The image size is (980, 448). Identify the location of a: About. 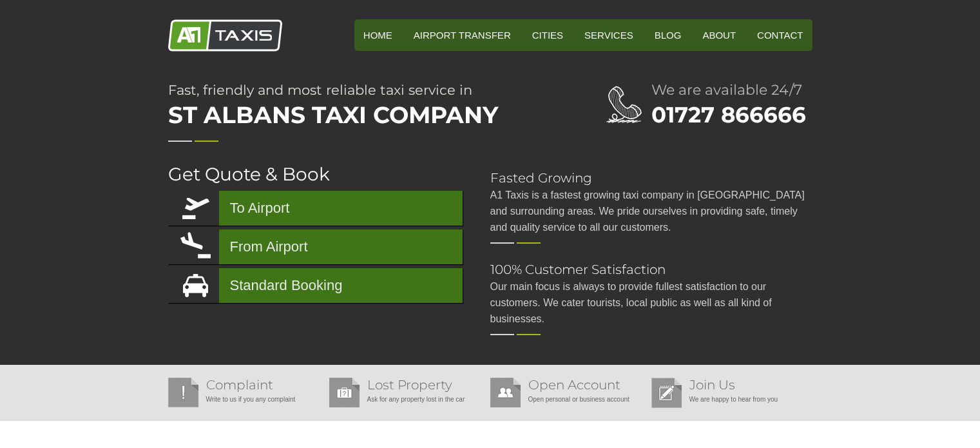
(719, 35).